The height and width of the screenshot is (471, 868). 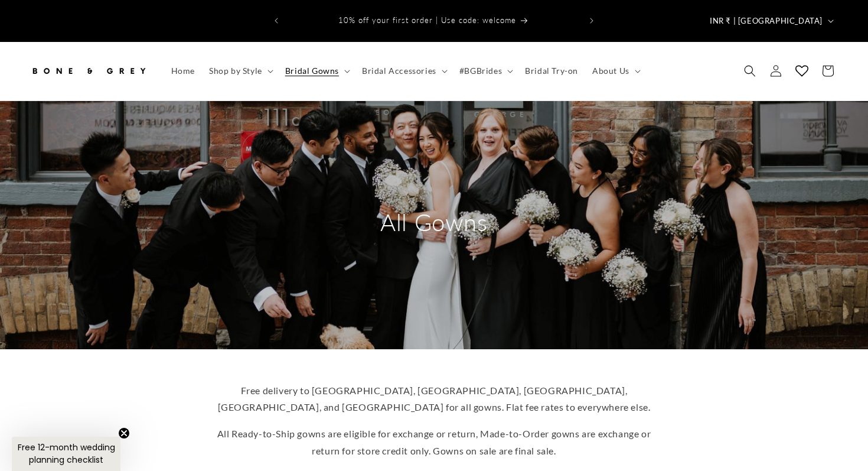 What do you see at coordinates (592, 21) in the screenshot?
I see `button: Next announcement` at bounding box center [592, 21].